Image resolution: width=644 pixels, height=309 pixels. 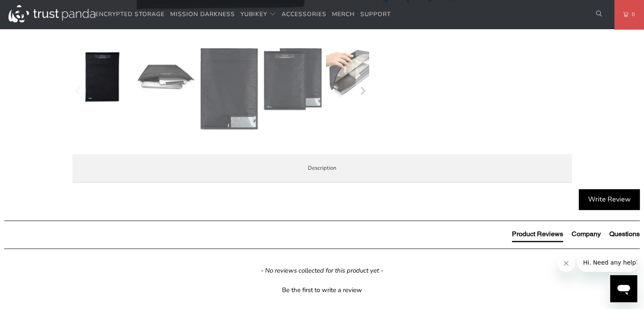 I want to click on span: Hi. Need any help?, so click(x=33, y=9).